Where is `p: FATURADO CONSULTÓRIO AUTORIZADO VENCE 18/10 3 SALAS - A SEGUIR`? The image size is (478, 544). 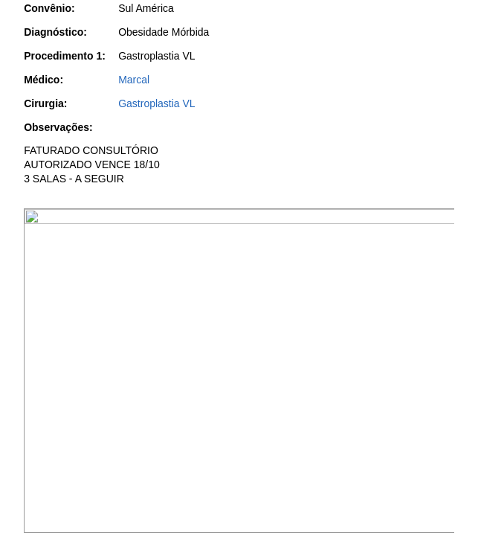
p: FATURADO CONSULTÓRIO AUTORIZADO VENCE 18/10 3 SALAS - A SEGUIR is located at coordinates (239, 164).